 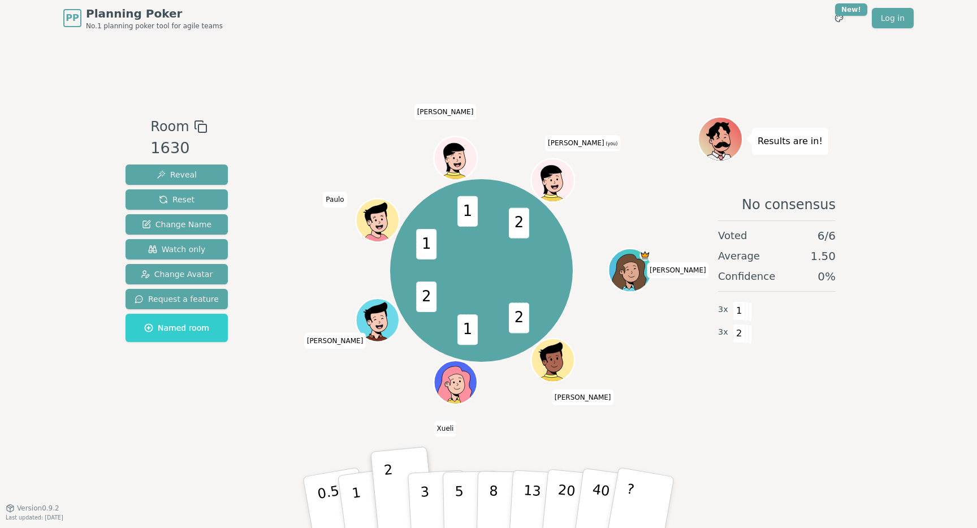 What do you see at coordinates (176, 199) in the screenshot?
I see `button: Reset` at bounding box center [176, 199].